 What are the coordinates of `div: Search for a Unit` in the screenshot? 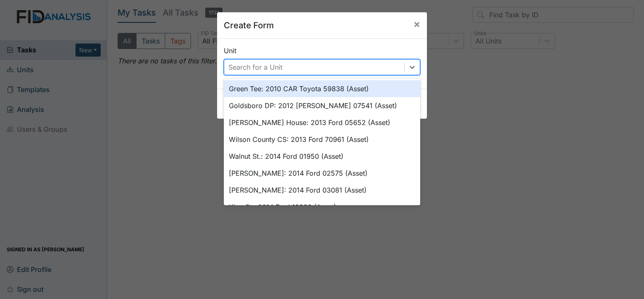 It's located at (256, 67).